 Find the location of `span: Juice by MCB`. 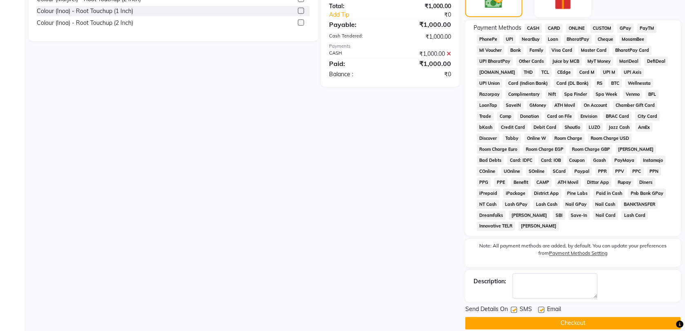

span: Juice by MCB is located at coordinates (565, 61).